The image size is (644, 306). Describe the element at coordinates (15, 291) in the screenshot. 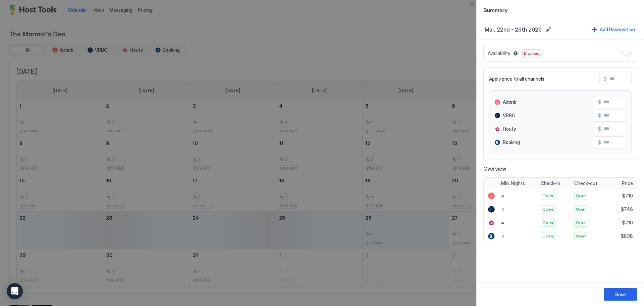

I see `div: Open Intercom Messenger` at that location.